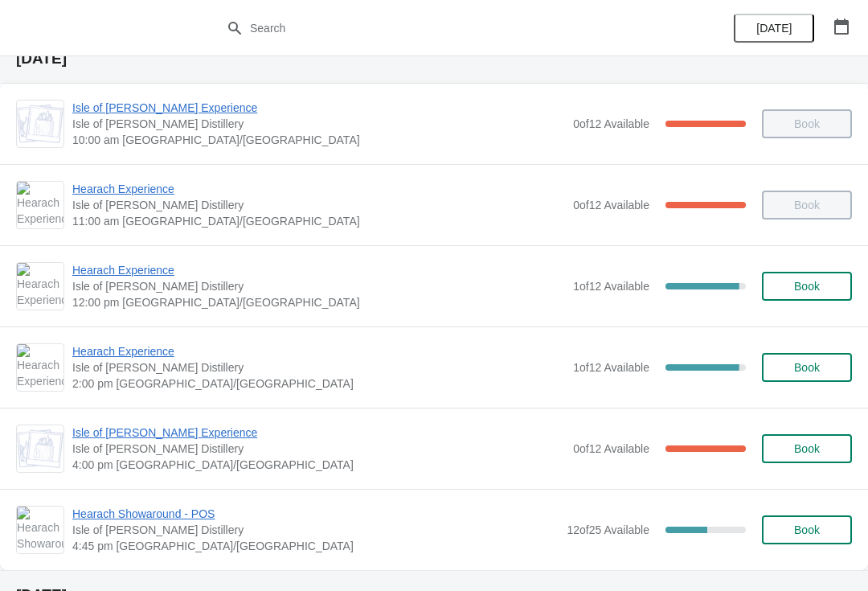 The image size is (868, 591). I want to click on img: Hearach Showaround - POS | Isle of Harris Distillery | 4:45 pm Europe/London, so click(41, 529).